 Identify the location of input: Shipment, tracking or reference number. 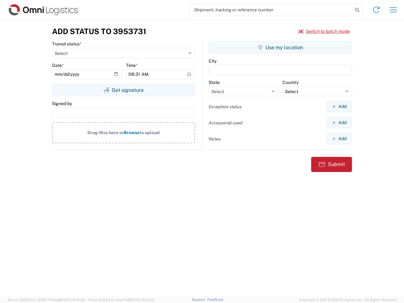
(271, 10).